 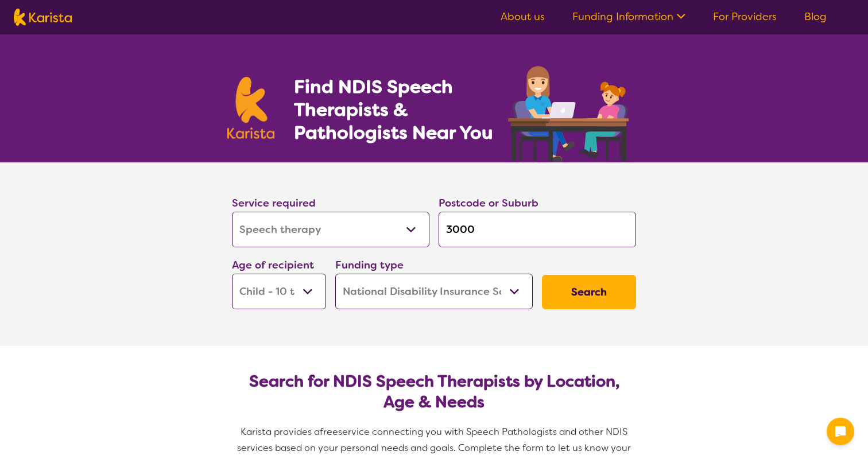 What do you see at coordinates (273, 265) in the screenshot?
I see `label: Age of recipient` at bounding box center [273, 265].